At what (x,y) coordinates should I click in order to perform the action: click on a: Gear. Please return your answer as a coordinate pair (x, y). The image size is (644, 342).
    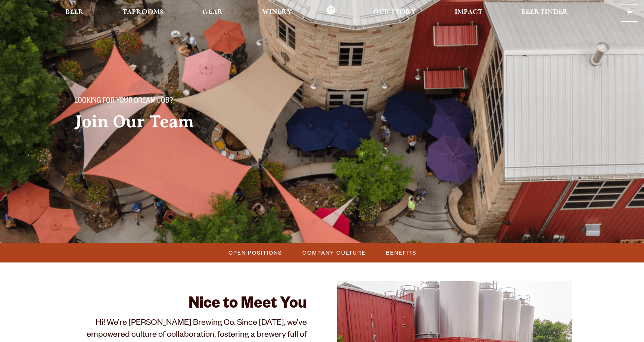
    Looking at the image, I should click on (213, 13).